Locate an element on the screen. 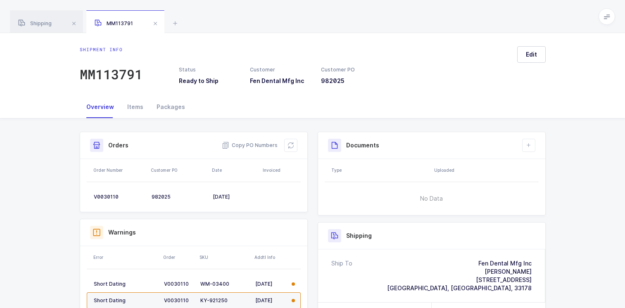 The width and height of the screenshot is (625, 308). div: Addtl Info is located at coordinates (270, 258).